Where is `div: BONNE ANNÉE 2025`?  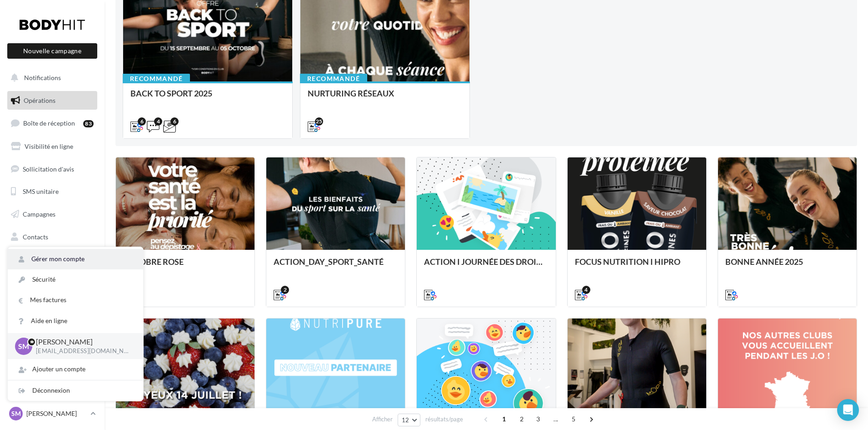
div: BONNE ANNÉE 2025 is located at coordinates (787, 266).